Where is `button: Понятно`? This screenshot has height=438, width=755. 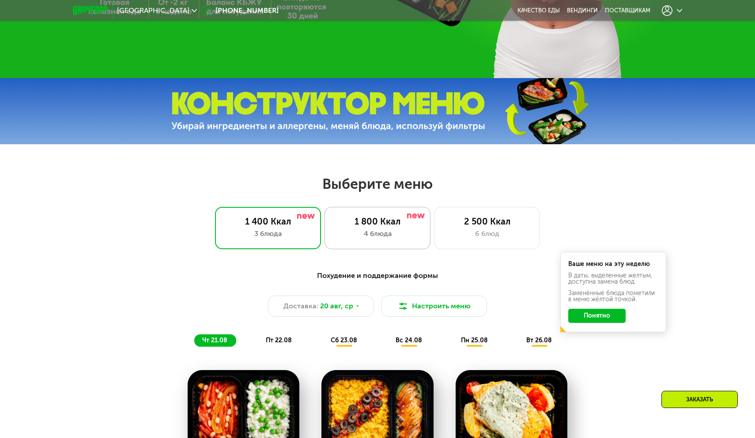
button: Понятно is located at coordinates (597, 316).